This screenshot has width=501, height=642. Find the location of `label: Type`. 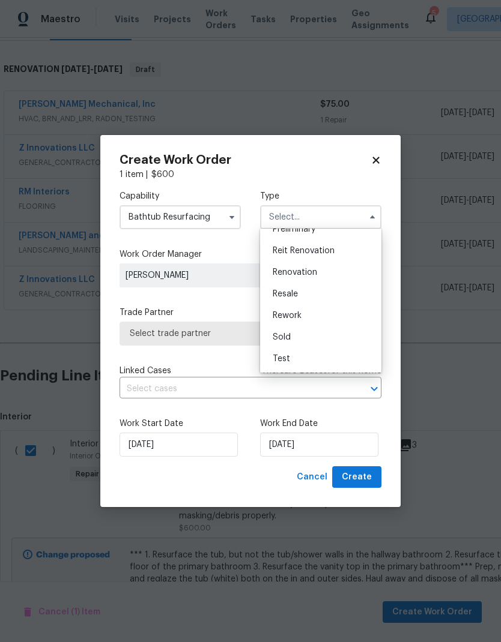

label: Type is located at coordinates (321, 196).